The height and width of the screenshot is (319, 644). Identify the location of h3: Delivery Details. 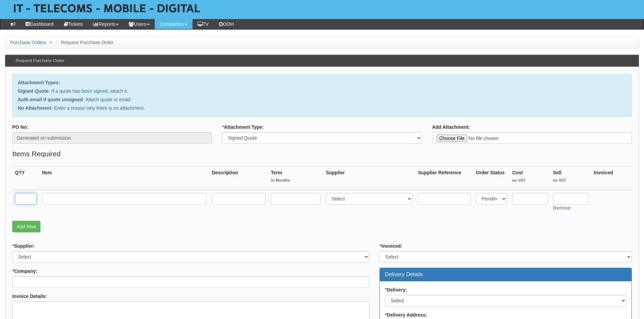
(506, 274).